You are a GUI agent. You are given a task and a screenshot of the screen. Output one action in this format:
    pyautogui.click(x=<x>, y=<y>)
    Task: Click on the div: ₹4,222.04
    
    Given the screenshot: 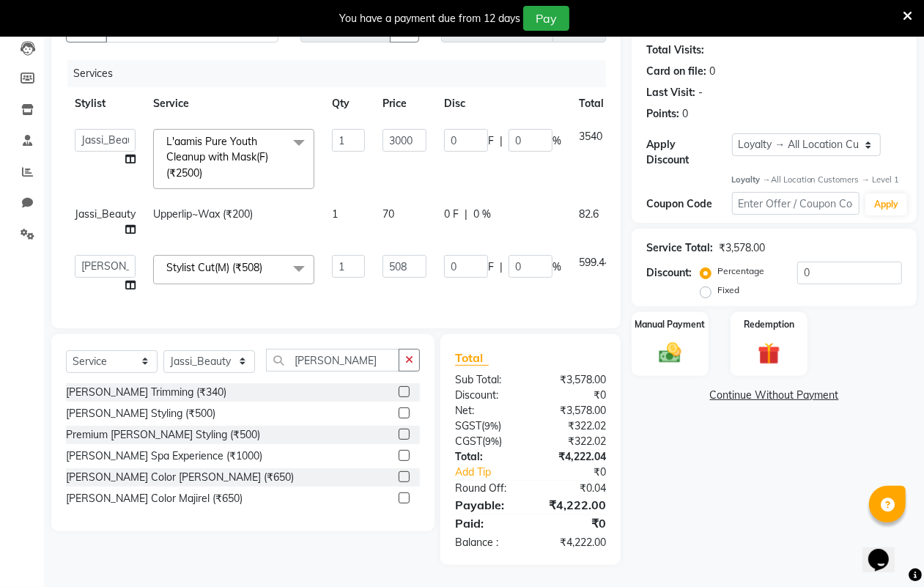 What is the action you would take?
    pyautogui.click(x=574, y=457)
    